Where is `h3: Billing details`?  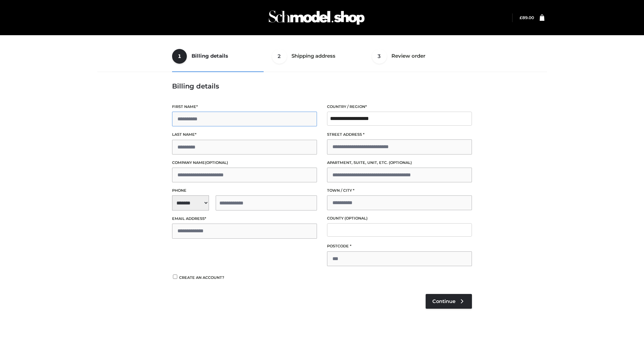 h3: Billing details is located at coordinates (322, 86).